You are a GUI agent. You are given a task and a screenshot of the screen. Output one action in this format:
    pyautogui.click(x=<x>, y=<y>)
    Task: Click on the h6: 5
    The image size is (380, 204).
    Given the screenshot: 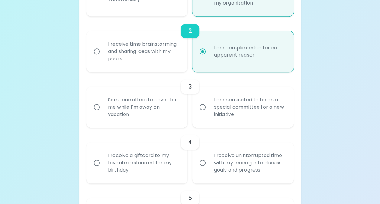 What is the action you would take?
    pyautogui.click(x=190, y=198)
    